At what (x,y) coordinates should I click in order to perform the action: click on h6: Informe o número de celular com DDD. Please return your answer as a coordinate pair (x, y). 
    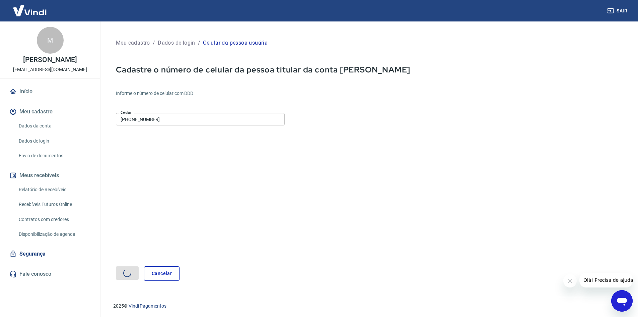
    Looking at the image, I should click on (369, 93).